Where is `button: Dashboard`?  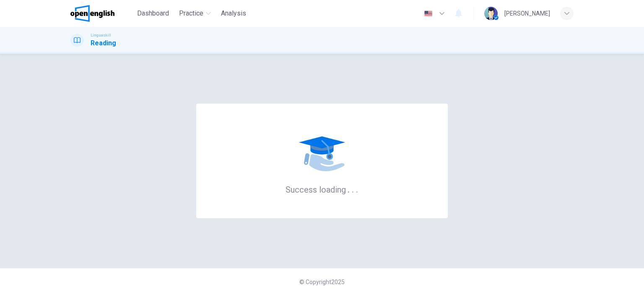
button: Dashboard is located at coordinates (153, 13).